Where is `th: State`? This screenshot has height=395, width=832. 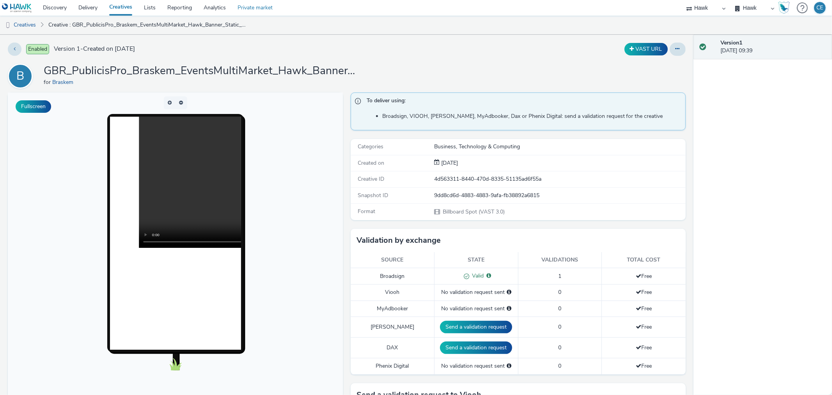 th: State is located at coordinates (476, 260).